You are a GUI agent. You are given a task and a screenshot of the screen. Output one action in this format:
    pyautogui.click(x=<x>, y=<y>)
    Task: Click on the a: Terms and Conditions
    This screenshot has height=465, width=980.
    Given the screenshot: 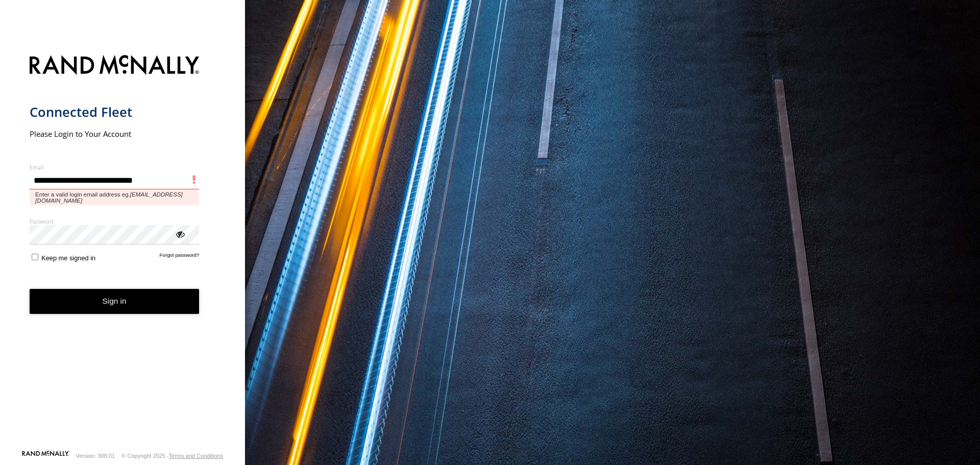 What is the action you would take?
    pyautogui.click(x=196, y=456)
    